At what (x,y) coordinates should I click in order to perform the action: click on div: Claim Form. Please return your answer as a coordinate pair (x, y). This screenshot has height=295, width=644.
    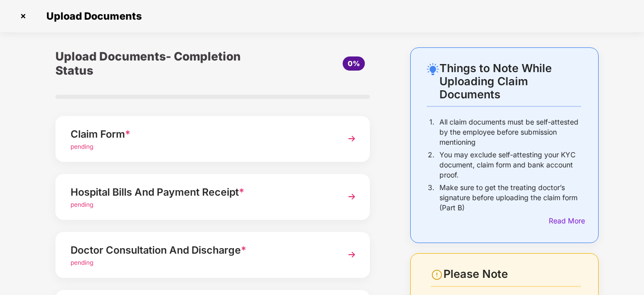
    Looking at the image, I should click on (200, 134).